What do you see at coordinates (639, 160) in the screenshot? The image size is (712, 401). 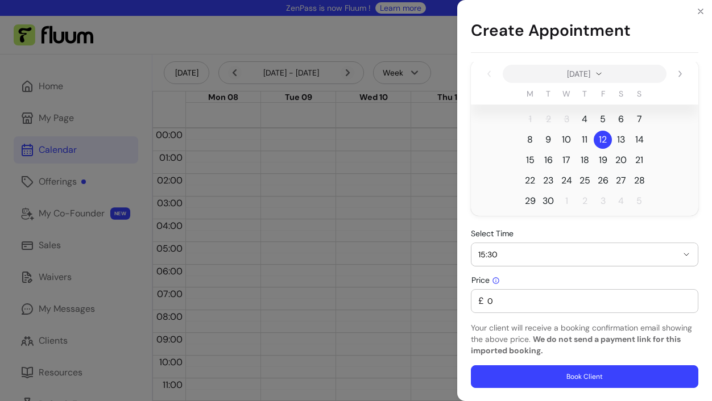 I see `span: Sunday 21 September 2025` at bounding box center [639, 160].